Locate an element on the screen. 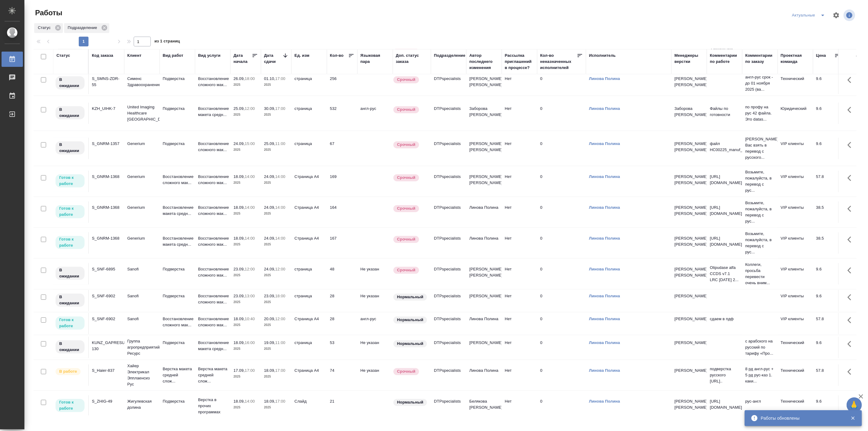  td: 169 is located at coordinates (342, 181).